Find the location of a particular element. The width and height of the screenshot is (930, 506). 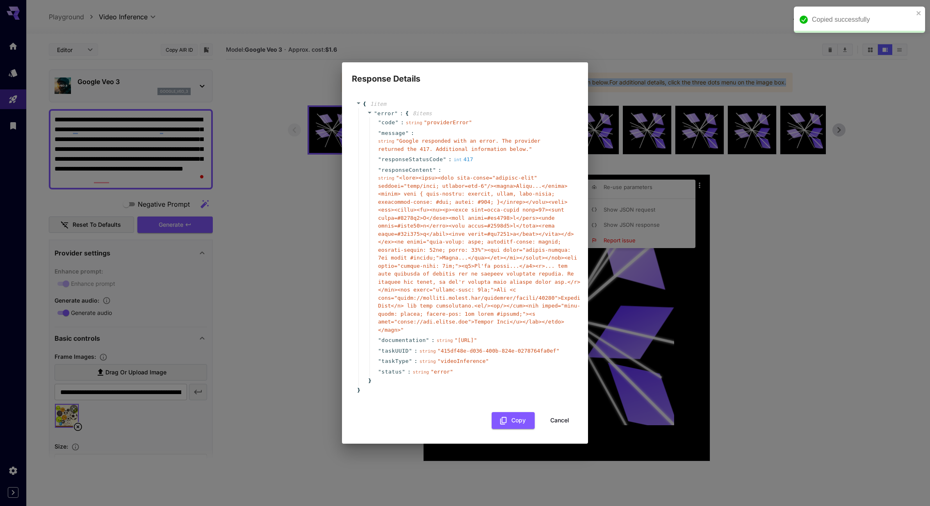

span: responseContent is located at coordinates (407, 170).